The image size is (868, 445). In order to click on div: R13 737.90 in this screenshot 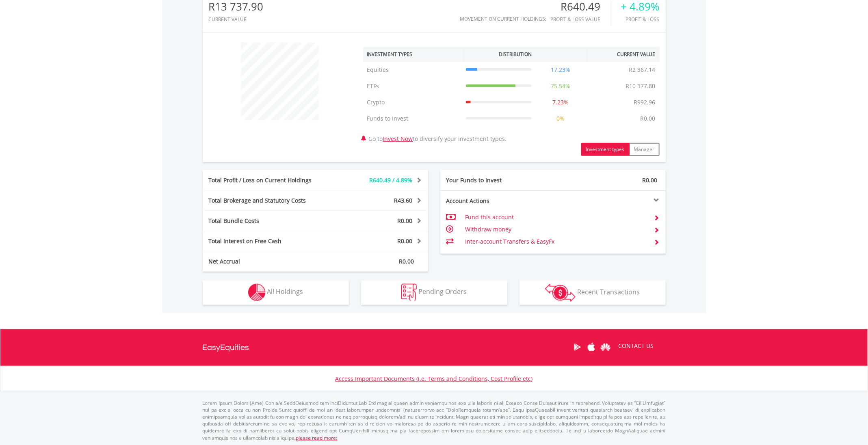, I will do `click(236, 7)`.